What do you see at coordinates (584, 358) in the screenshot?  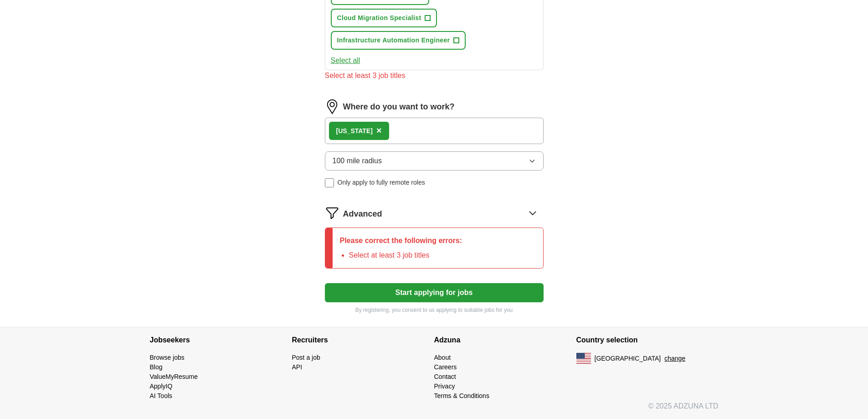 I see `img: US flag` at bounding box center [584, 358].